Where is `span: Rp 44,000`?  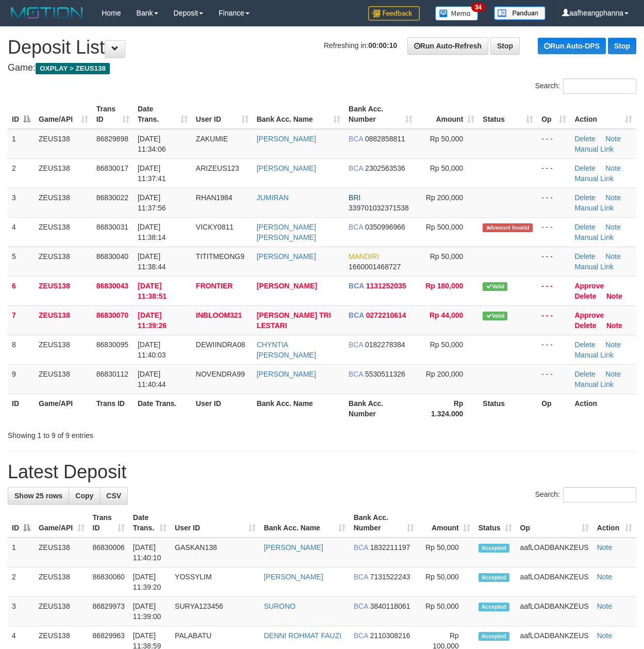
span: Rp 44,000 is located at coordinates (446, 315).